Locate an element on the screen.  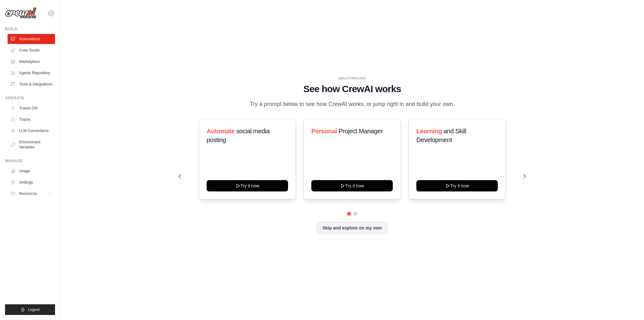
a: Traces is located at coordinates (31, 119).